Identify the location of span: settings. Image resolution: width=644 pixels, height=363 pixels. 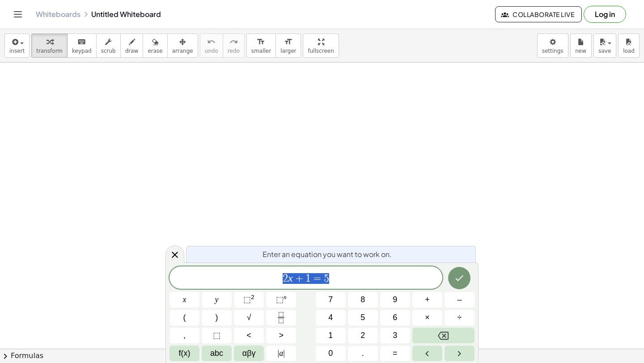
(553, 51).